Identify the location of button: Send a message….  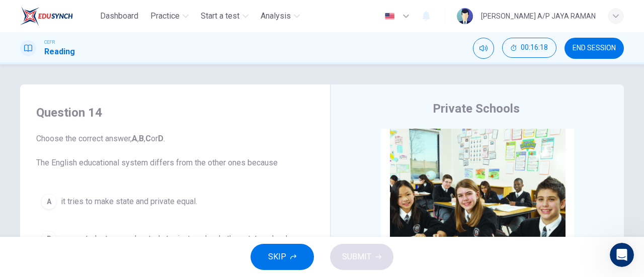
(181, 204).